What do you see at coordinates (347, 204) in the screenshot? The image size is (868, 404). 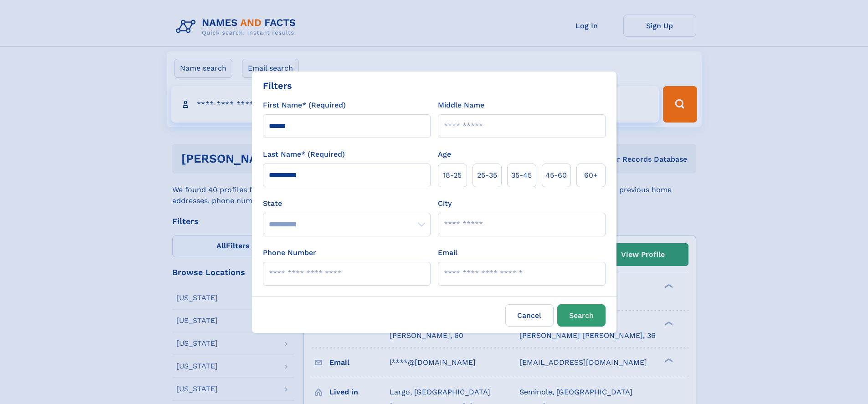 I see `label: State` at bounding box center [347, 204].